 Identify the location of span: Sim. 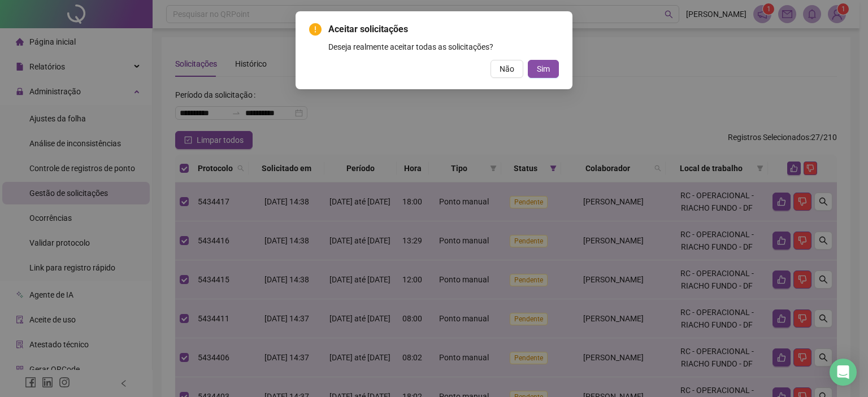
(543, 69).